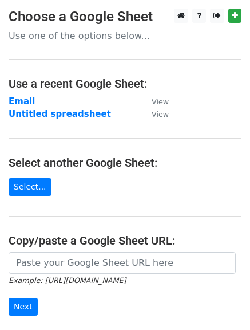 The height and width of the screenshot is (330, 250). What do you see at coordinates (22, 101) in the screenshot?
I see `a: Email` at bounding box center [22, 101].